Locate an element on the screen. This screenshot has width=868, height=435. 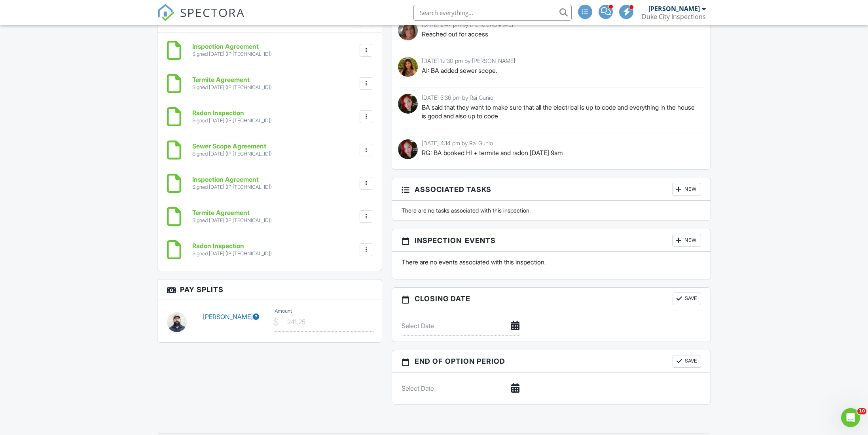
div: There are no tasks associated with this inspection. is located at coordinates (551, 210).